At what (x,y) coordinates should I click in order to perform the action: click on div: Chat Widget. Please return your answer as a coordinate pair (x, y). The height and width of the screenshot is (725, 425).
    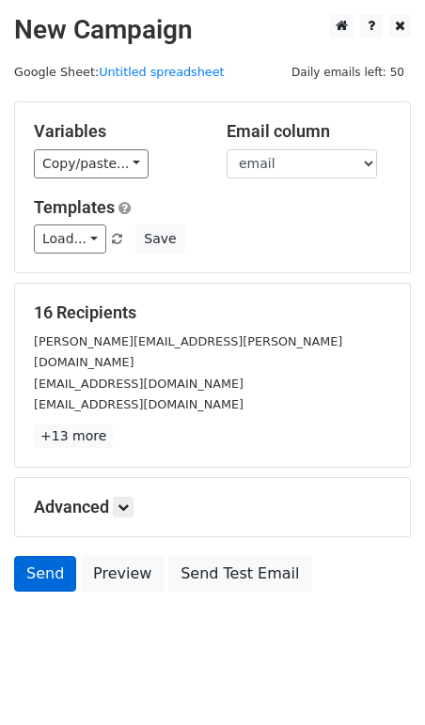
    Looking at the image, I should click on (378, 680).